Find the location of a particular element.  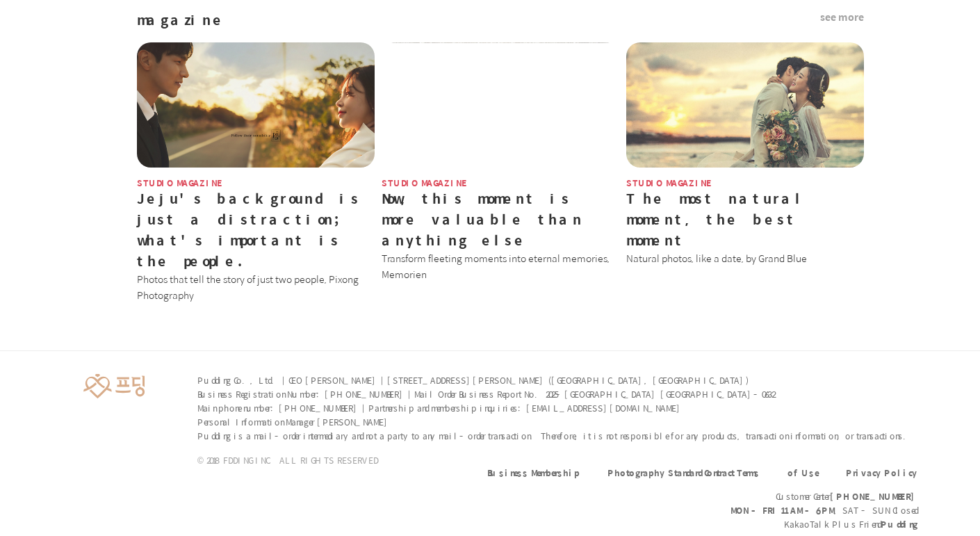

a: Business Membership is located at coordinates (533, 473).